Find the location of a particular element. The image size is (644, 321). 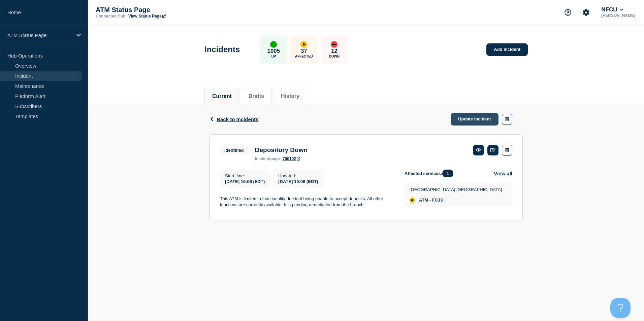

div: down is located at coordinates (334, 44).